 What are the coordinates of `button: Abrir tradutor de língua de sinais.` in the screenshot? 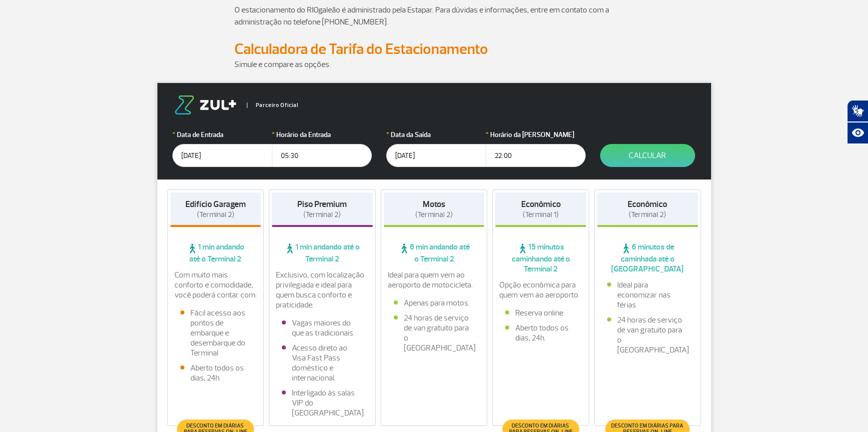 It's located at (858, 111).